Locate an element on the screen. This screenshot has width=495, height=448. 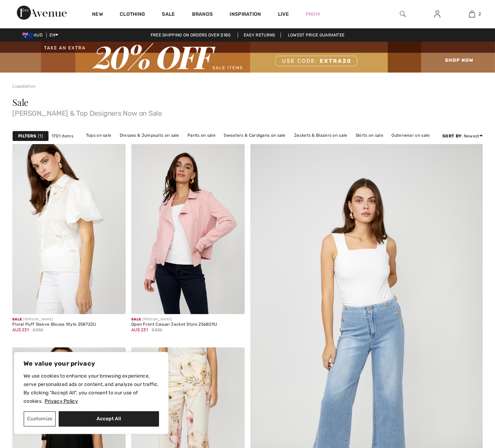
a: Sign In is located at coordinates (437, 14).